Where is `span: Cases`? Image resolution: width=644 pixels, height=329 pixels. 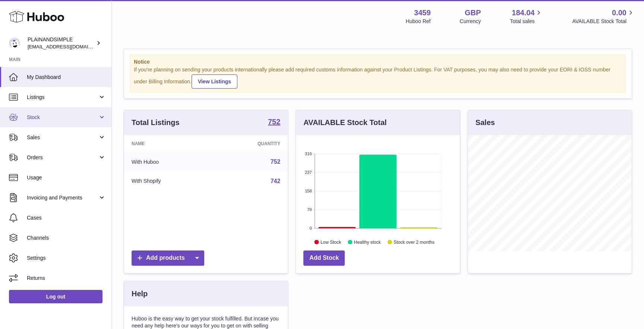
span: Cases is located at coordinates (66, 218).